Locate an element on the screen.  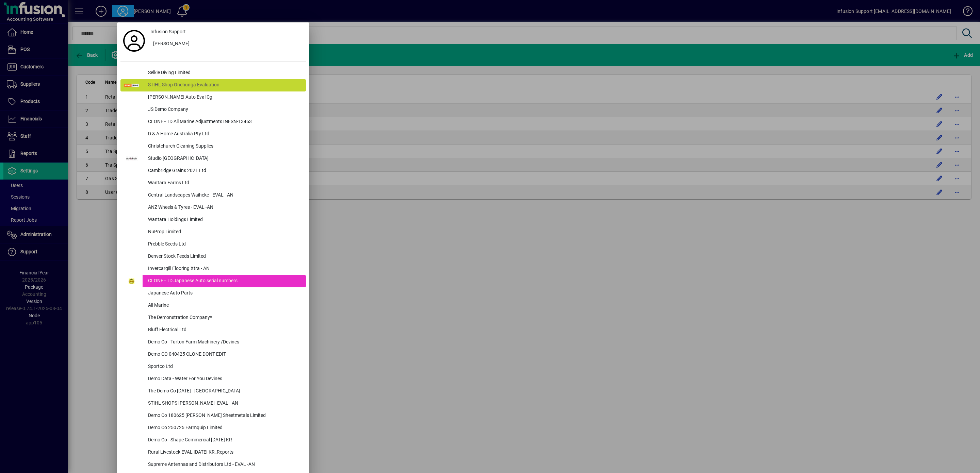
div: Demo CO 040425 CLONE DONT EDIT is located at coordinates (225, 355).